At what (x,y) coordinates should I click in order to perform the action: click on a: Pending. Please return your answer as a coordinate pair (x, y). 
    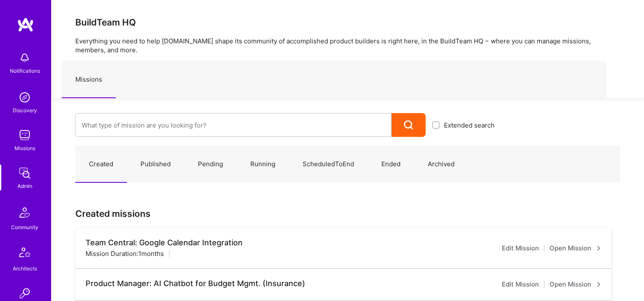
    Looking at the image, I should click on (210, 164).